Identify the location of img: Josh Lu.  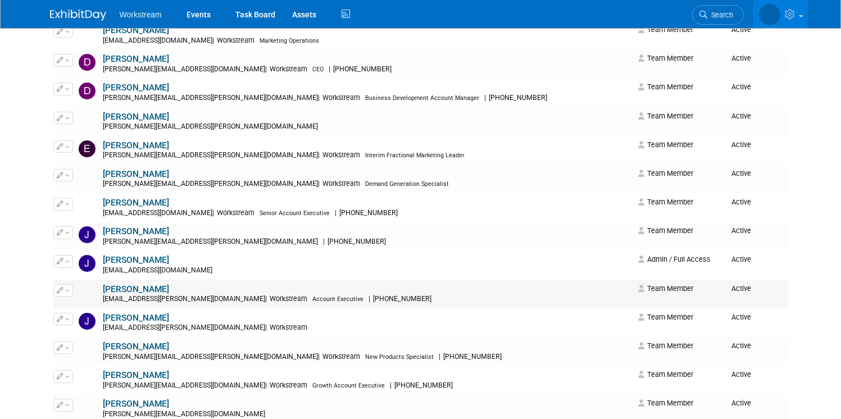
(87, 379).